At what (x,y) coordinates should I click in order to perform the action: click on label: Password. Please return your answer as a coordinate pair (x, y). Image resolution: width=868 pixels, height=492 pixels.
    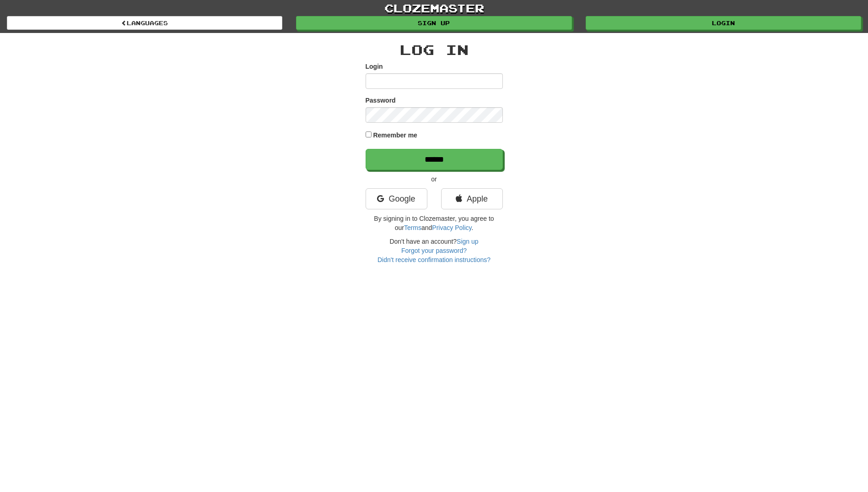
    Looking at the image, I should click on (381, 101).